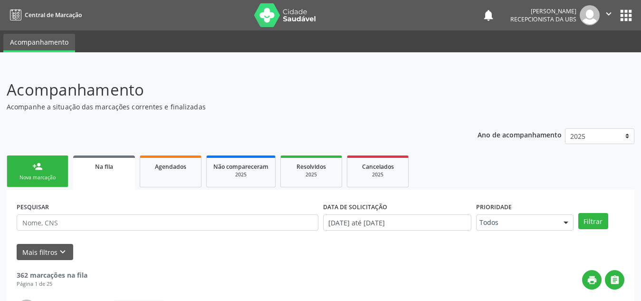 The width and height of the screenshot is (641, 301). Describe the element at coordinates (44, 15) in the screenshot. I see `a: Central de Marcação` at that location.